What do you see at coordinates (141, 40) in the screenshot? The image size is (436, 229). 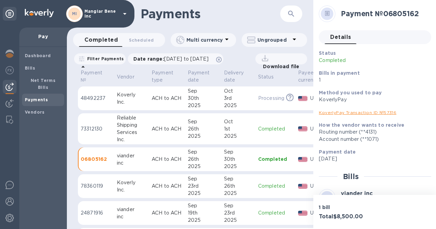 I see `span: Scheduled` at bounding box center [141, 40].